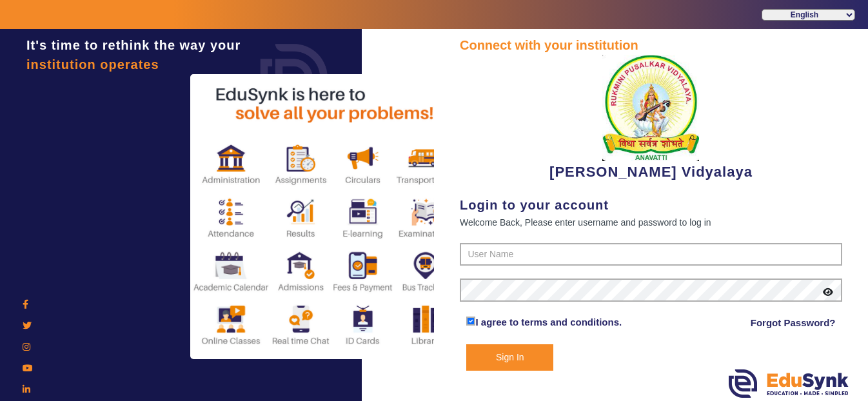  What do you see at coordinates (294, 77) in the screenshot?
I see `img: login.png` at bounding box center [294, 77].